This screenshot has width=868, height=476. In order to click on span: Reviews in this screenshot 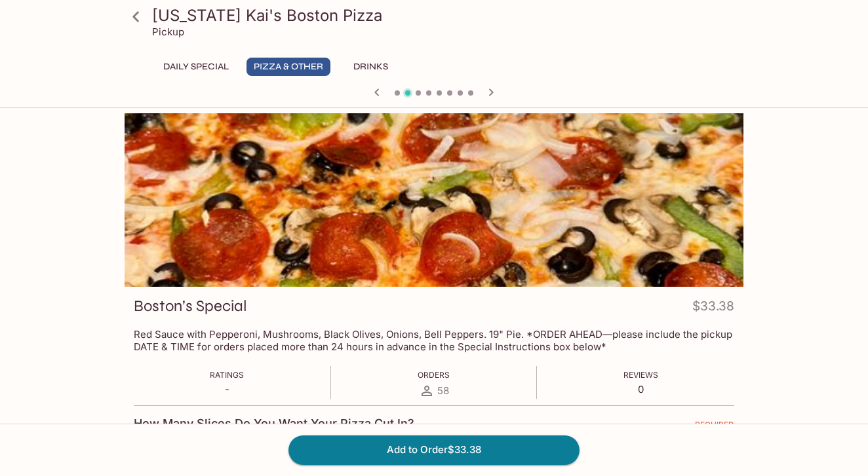, I will do `click(641, 375)`.